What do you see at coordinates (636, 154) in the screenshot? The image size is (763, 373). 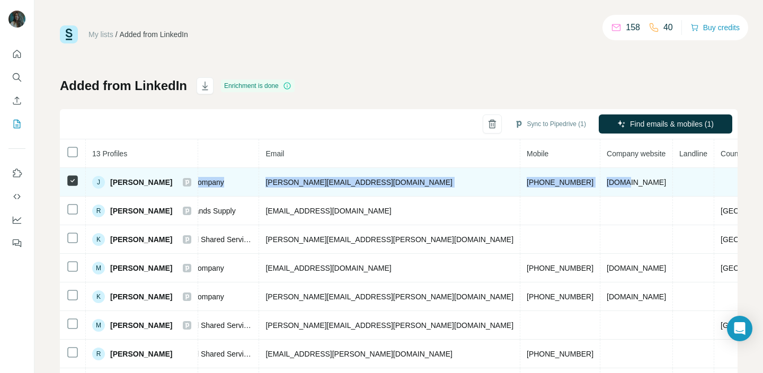 I see `span: Company website` at bounding box center [636, 154].